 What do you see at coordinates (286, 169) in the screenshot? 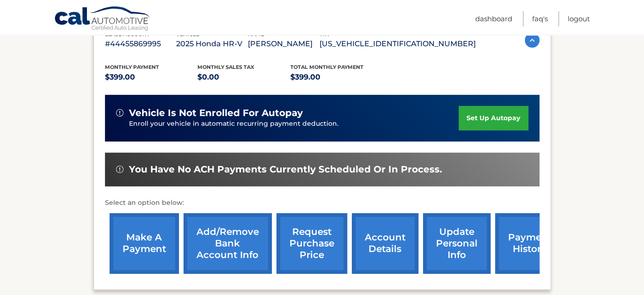
I see `span: You have no ACH payments currently scheduled or in process.` at bounding box center [286, 169].